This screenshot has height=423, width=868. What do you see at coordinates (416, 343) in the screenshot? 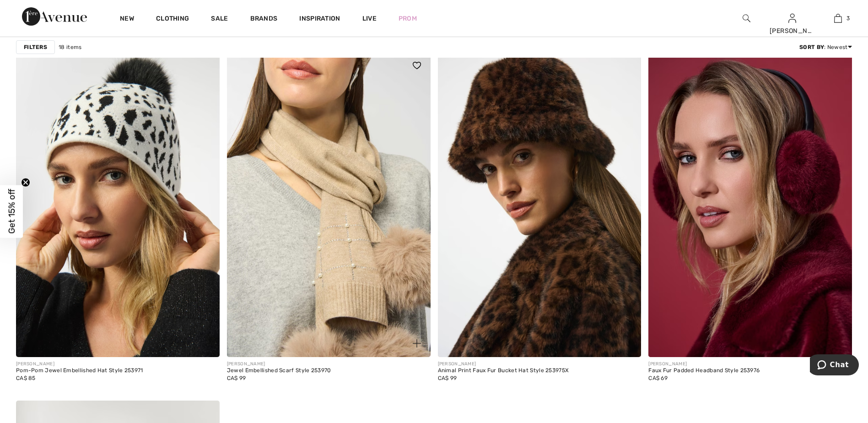
I see `img: plus_v2.svg` at bounding box center [416, 343].